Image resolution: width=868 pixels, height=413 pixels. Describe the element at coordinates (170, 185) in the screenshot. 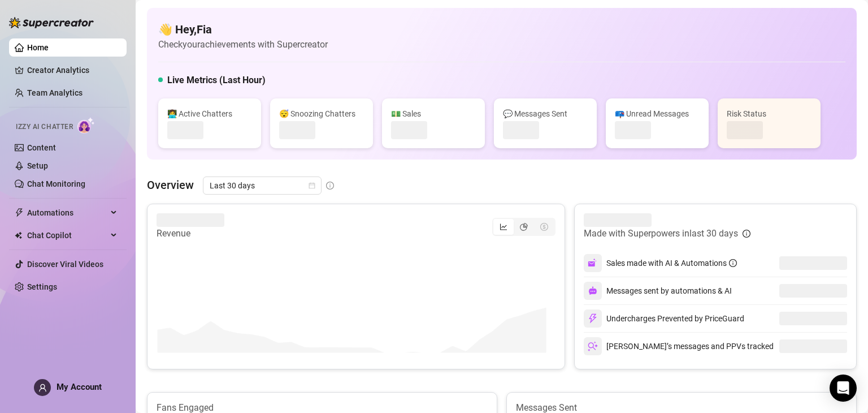

I see `article: Overview` at that location.